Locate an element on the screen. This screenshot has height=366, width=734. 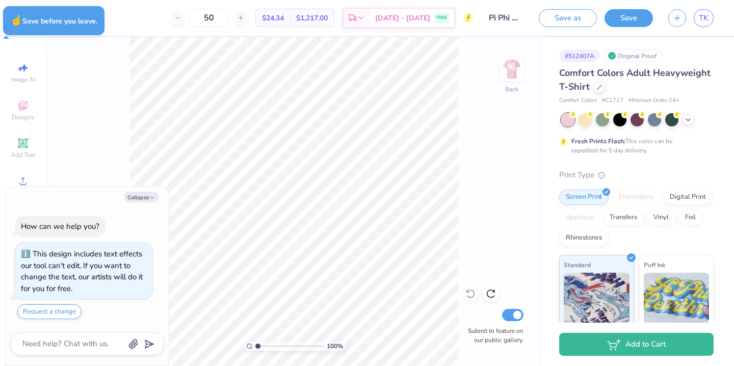
strong: Fresh Prints Flash: is located at coordinates (599, 141).